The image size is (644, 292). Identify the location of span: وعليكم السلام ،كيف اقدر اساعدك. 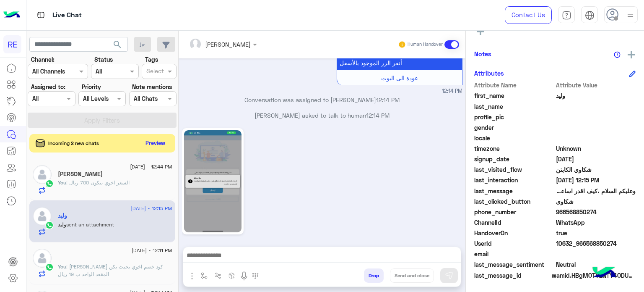
(595, 191).